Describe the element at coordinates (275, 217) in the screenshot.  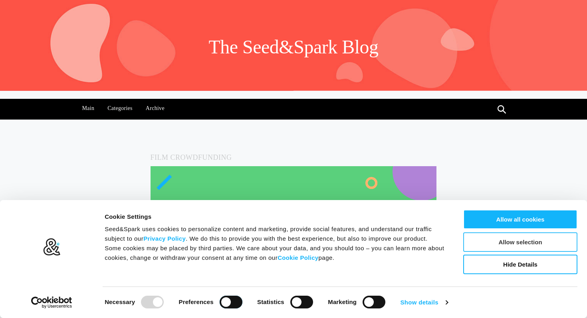
I see `div: Cookie Settings` at that location.